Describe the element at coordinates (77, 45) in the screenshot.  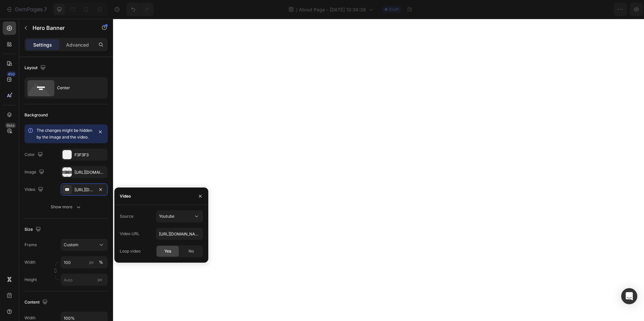
I see `p: Advanced` at that location.